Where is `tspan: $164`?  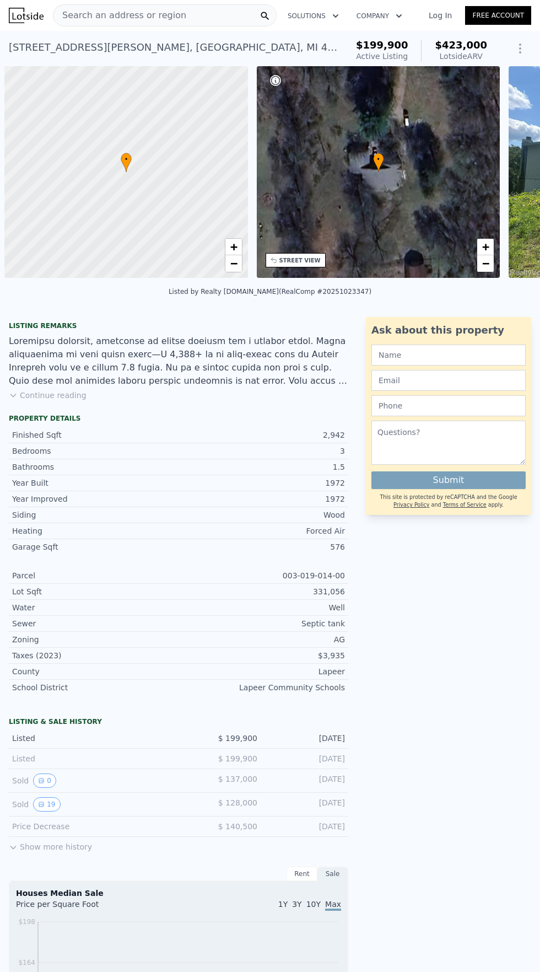 tspan: $164 is located at coordinates (26, 962).